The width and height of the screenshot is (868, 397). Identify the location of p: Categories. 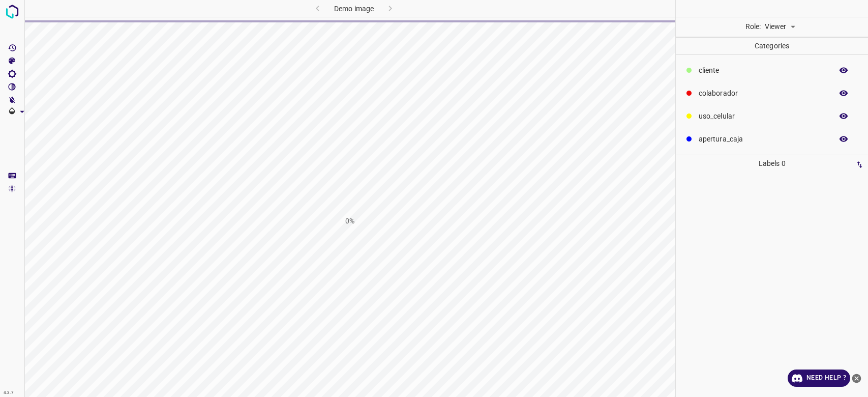
(772, 46).